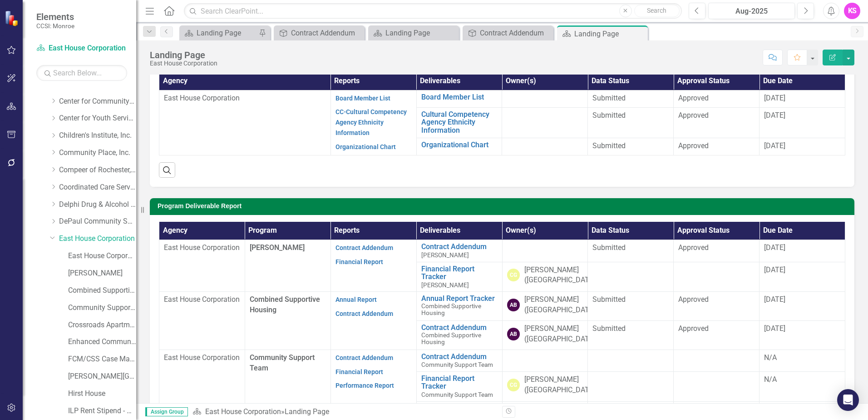 The width and height of the screenshot is (868, 420). Describe the element at coordinates (82, 73) in the screenshot. I see `input: Search Below...` at that location.